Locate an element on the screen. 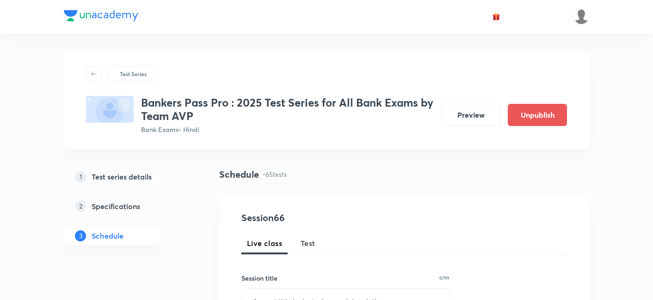  img: Company Logo is located at coordinates (101, 16).